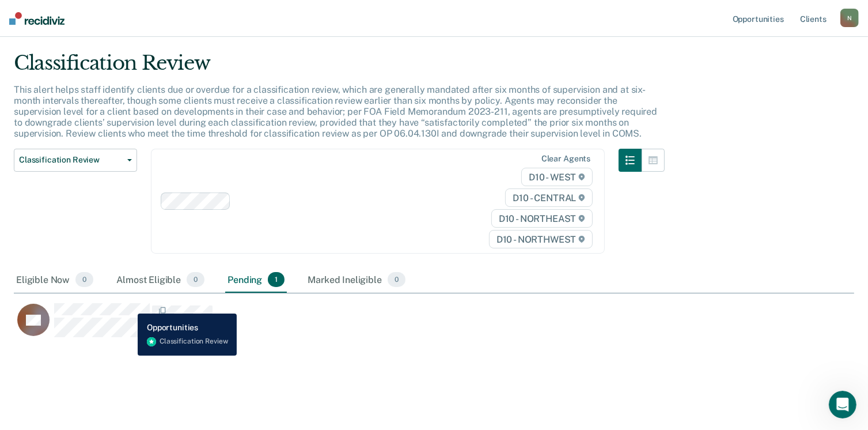  What do you see at coordinates (357, 280) in the screenshot?
I see `div: Marked Ineligible0` at bounding box center [357, 280].